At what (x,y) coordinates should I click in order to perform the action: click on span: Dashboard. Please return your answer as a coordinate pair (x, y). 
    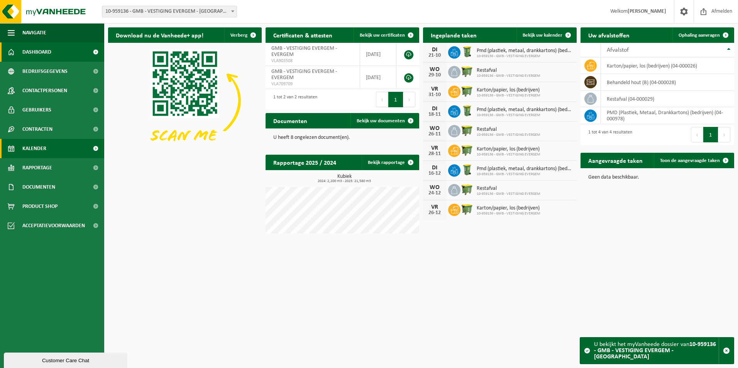
    Looking at the image, I should click on (37, 52).